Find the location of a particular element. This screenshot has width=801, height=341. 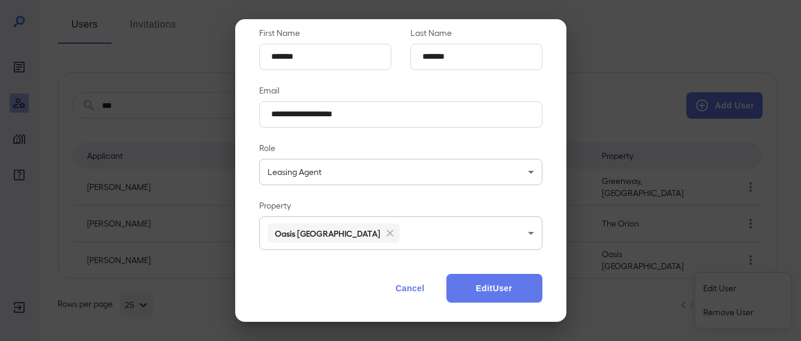

p: Last Name is located at coordinates (476, 33).